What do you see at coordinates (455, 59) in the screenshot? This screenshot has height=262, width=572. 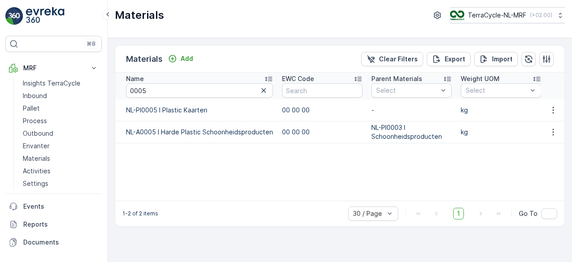 I see `p: Export` at bounding box center [455, 59].